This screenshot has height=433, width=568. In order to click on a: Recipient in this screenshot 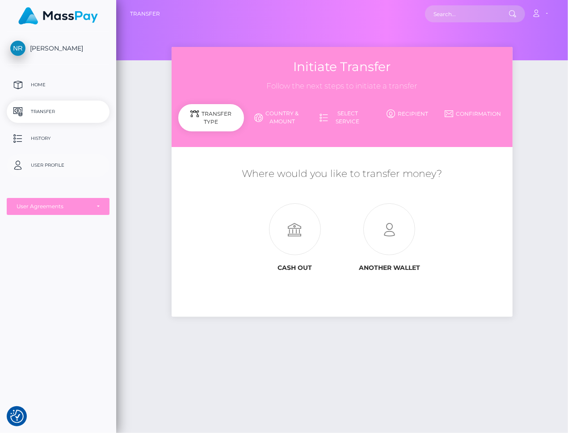, I will do `click(408, 114)`.